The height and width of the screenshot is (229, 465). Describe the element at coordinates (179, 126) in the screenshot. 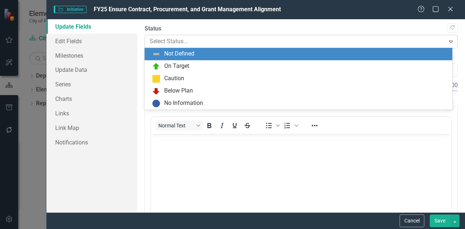

I see `button: Block Normal Text` at that location.